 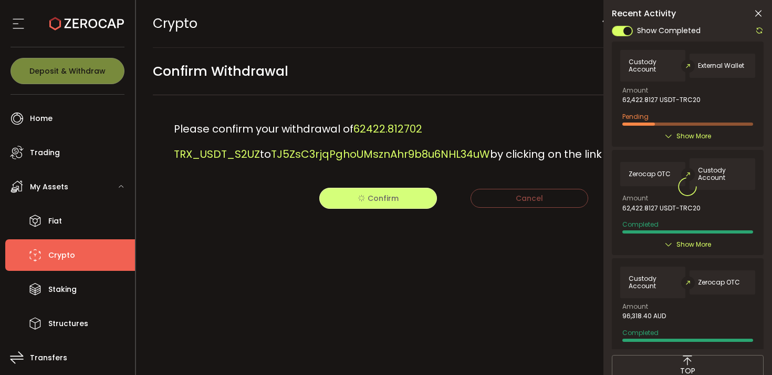 I want to click on span: Confirm Withdrawal, so click(x=221, y=71).